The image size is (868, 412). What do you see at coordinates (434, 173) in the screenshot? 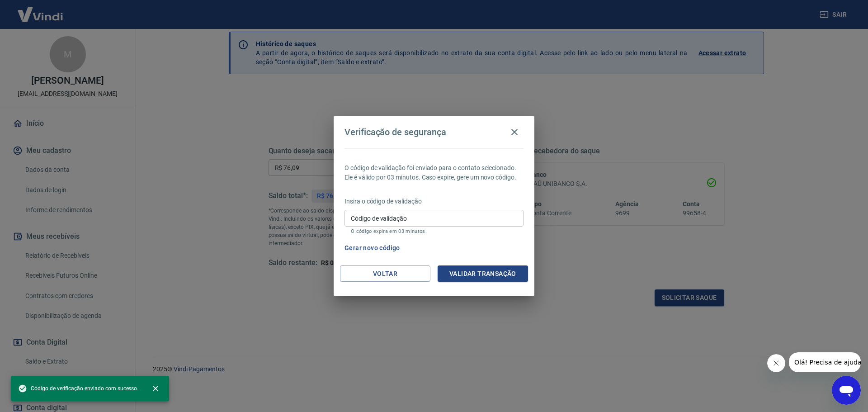
I see `p: O código de validação foi enviado para o contato selecionado. Ele é válido por 03 minutos. Caso e...` at bounding box center [434, 173].